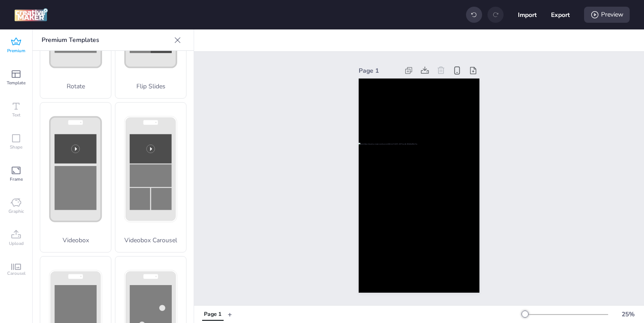 This screenshot has width=644, height=323. What do you see at coordinates (31, 15) in the screenshot?
I see `img: logo Creative Maker` at bounding box center [31, 15].